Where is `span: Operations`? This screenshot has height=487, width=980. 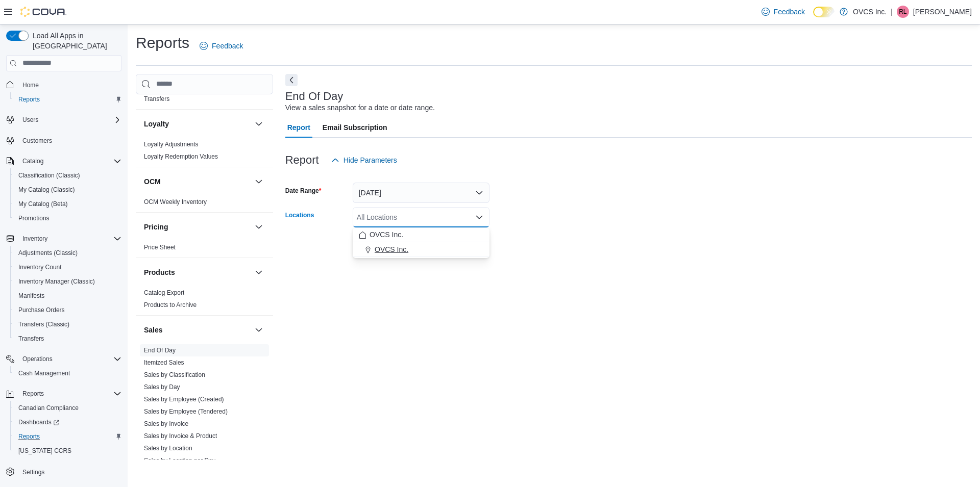
span: Operations is located at coordinates (70, 360).